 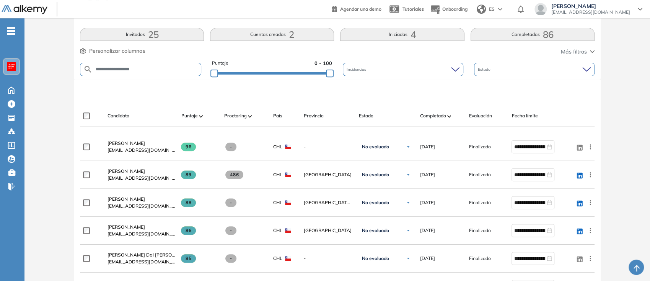 I want to click on span: 0 - 100, so click(x=323, y=63).